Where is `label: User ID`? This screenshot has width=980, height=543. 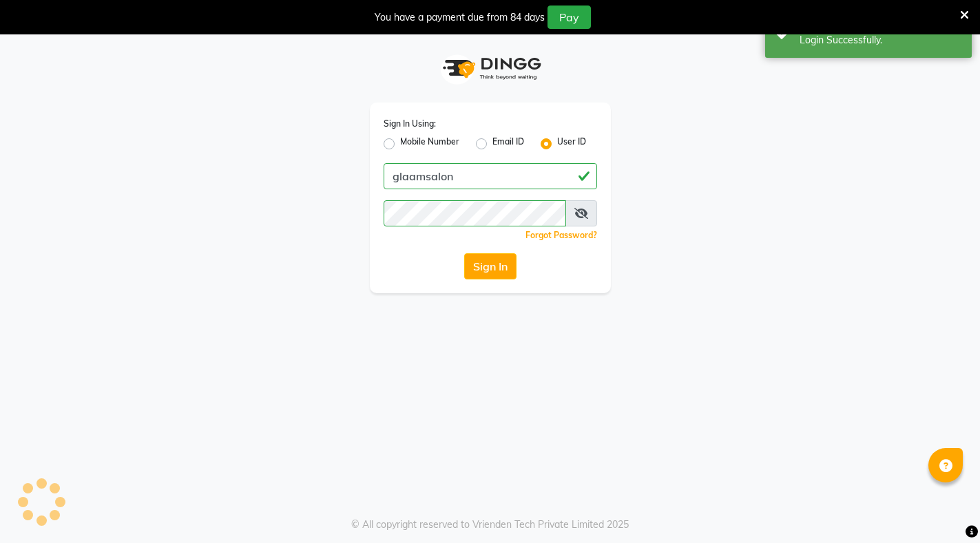 label: User ID is located at coordinates (571, 144).